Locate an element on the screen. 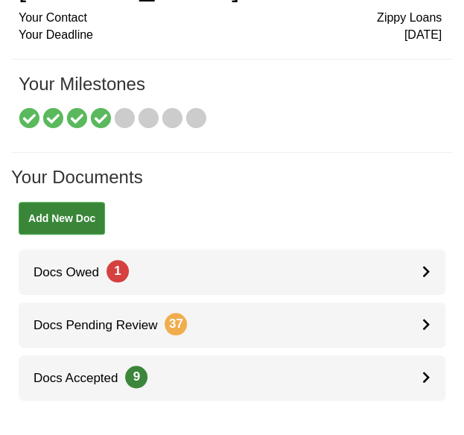 The height and width of the screenshot is (435, 464). div: Your Deadline is located at coordinates (230, 35).